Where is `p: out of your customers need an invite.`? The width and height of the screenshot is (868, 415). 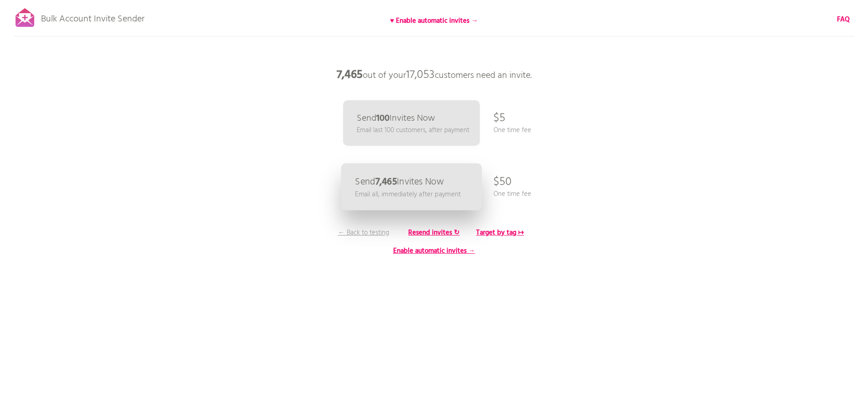
p: out of your customers need an invite. is located at coordinates (434, 75).